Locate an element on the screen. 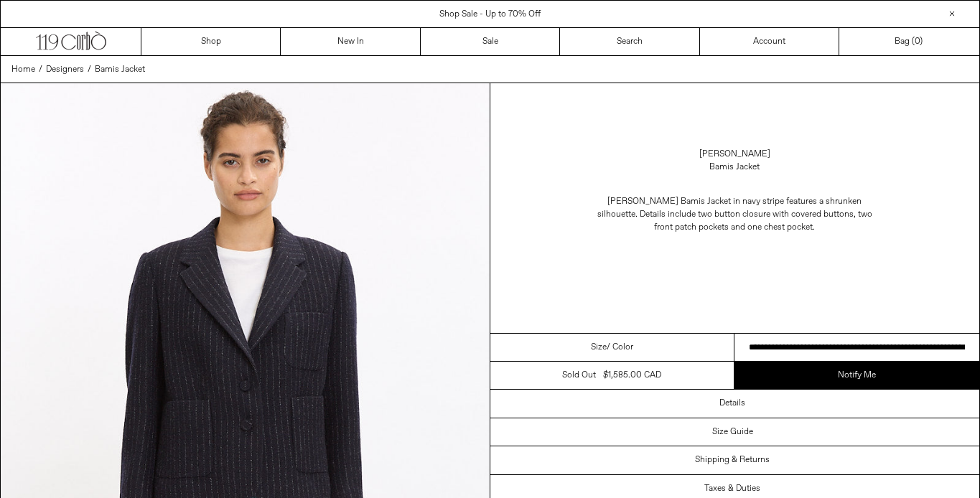  a: New In is located at coordinates (350, 41).